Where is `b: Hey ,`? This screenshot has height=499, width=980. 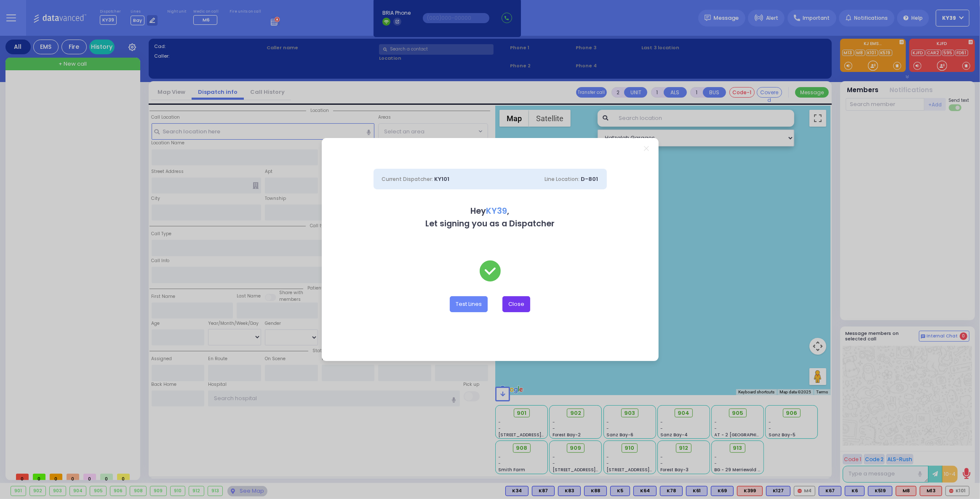 b: Hey , is located at coordinates (490, 211).